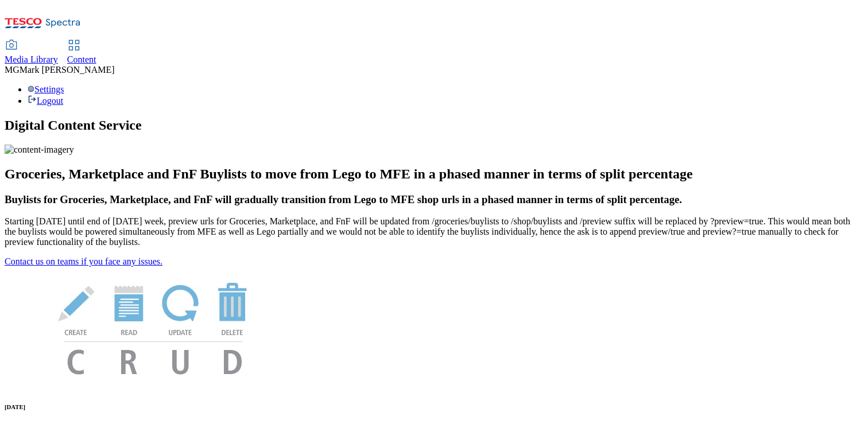 Image resolution: width=868 pixels, height=424 pixels. I want to click on a: Contact us on teams if you face any issues., so click(84, 261).